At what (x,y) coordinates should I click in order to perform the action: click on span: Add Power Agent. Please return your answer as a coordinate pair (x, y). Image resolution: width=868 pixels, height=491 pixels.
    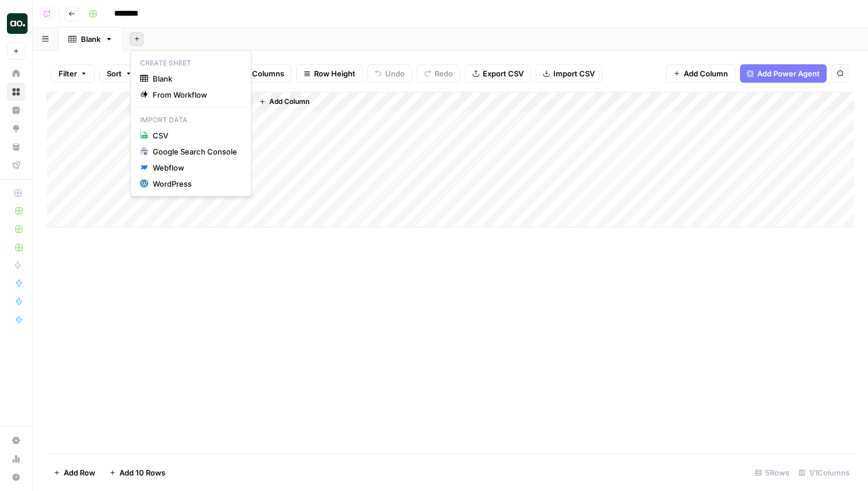
    Looking at the image, I should click on (788, 74).